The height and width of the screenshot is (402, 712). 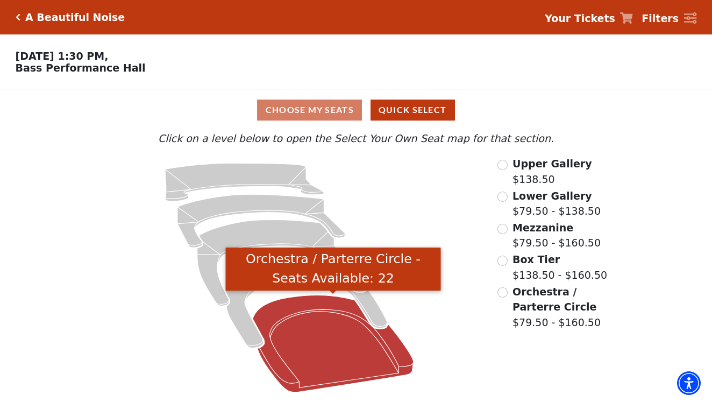 I want to click on label: $138.50 - $160.50, so click(x=560, y=267).